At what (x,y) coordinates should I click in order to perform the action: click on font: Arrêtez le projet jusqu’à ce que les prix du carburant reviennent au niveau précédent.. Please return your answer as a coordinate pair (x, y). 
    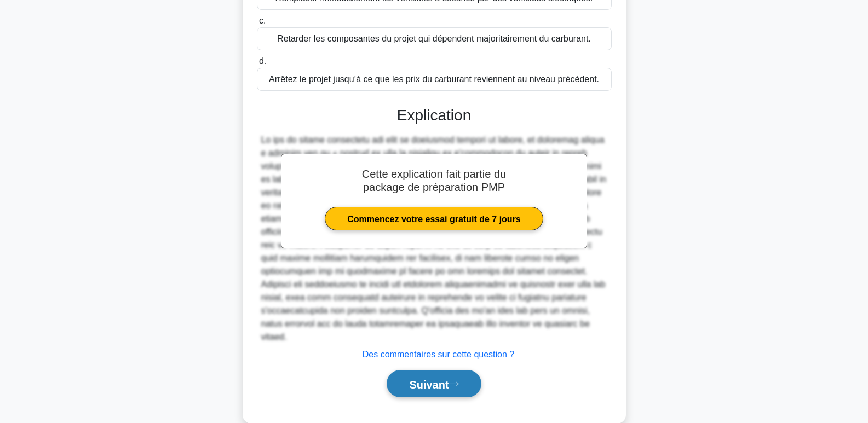
    Looking at the image, I should click on (434, 79).